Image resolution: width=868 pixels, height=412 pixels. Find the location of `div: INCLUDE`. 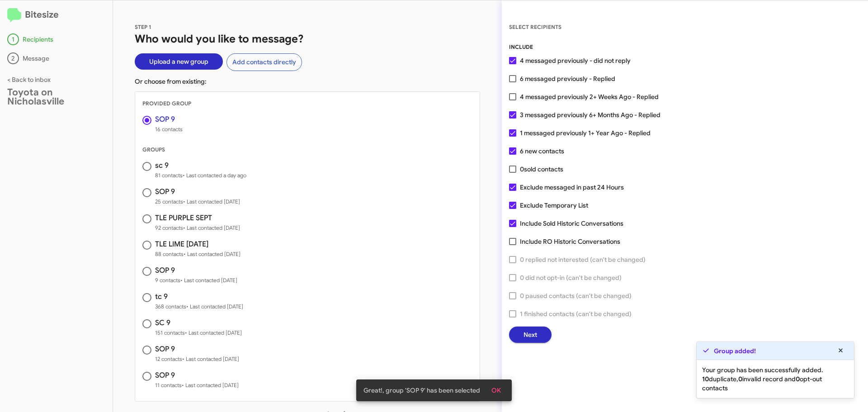

div: INCLUDE is located at coordinates (685, 47).